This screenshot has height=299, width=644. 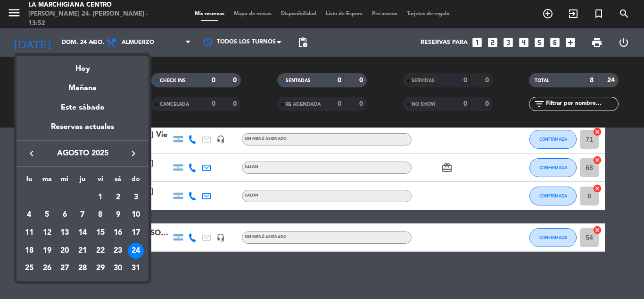 I want to click on div: 14, so click(x=83, y=232).